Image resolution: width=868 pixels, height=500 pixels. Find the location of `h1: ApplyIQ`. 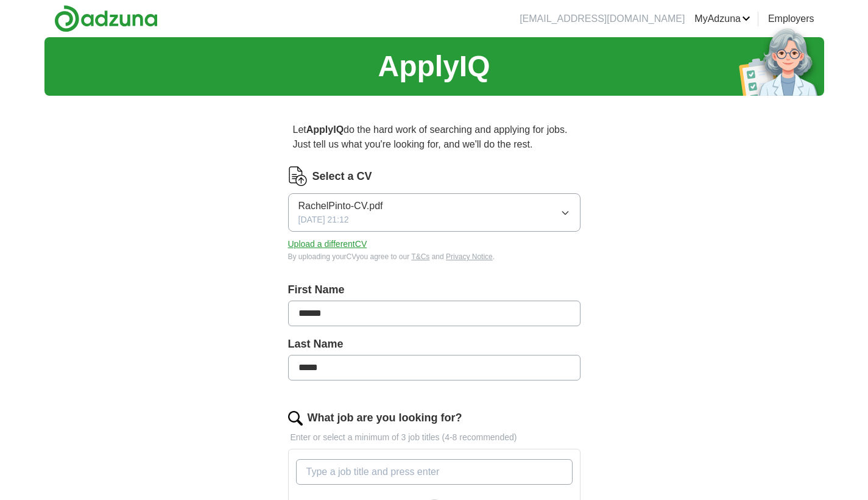

h1: ApplyIQ is located at coordinates (434, 66).